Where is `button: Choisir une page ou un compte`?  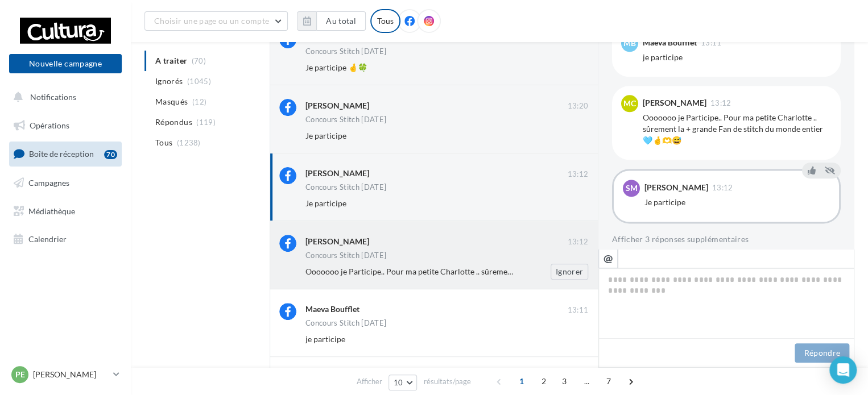
button: Choisir une page ou un compte is located at coordinates (216, 21).